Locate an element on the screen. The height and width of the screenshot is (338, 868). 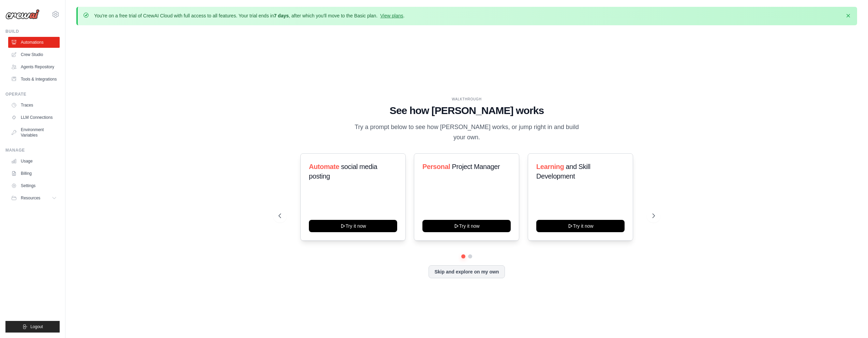
div: Manage is located at coordinates (33, 150).